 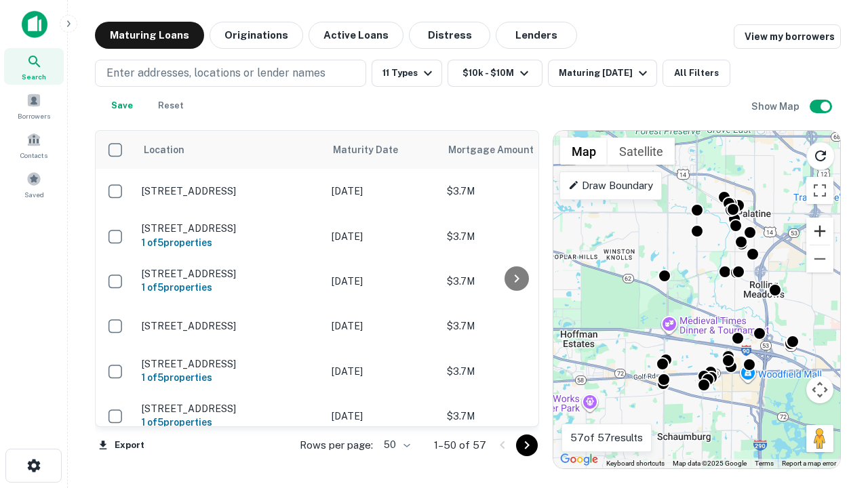 What do you see at coordinates (820, 190) in the screenshot?
I see `button: Toggle fullscreen view` at bounding box center [820, 190].